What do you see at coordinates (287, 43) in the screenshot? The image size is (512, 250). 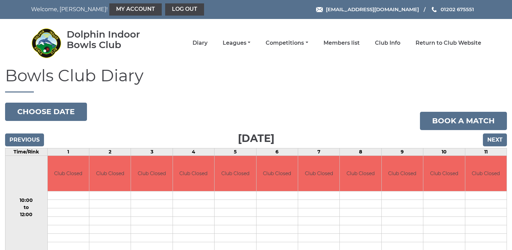 I see `a: Competitions` at bounding box center [287, 43].